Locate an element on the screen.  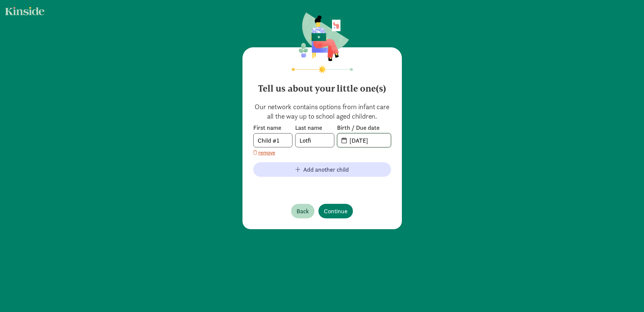
span: remove is located at coordinates (267, 153).